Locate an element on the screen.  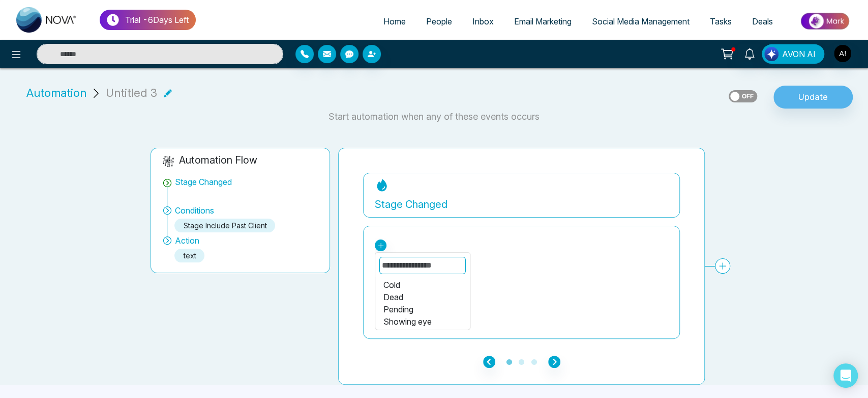
div: text is located at coordinates (189, 255).